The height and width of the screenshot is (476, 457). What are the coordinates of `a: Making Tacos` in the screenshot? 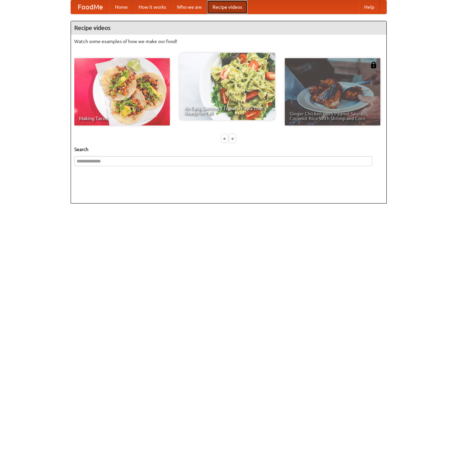 It's located at (122, 92).